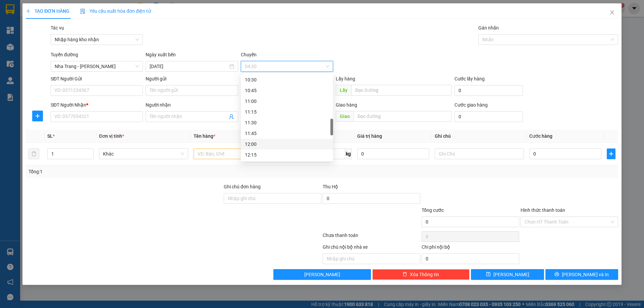 Image resolution: width=644 pixels, height=308 pixels. What do you see at coordinates (144, 154) in the screenshot?
I see `span: Khác` at bounding box center [144, 154].